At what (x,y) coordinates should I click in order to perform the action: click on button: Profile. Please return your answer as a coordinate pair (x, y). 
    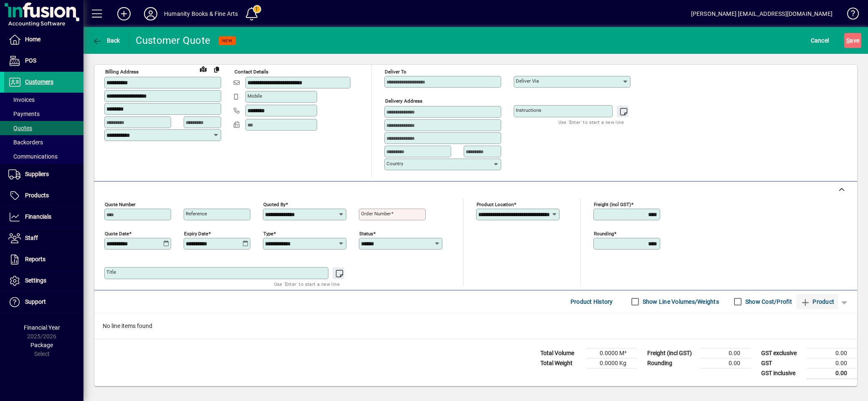
    Looking at the image, I should click on (151, 14).